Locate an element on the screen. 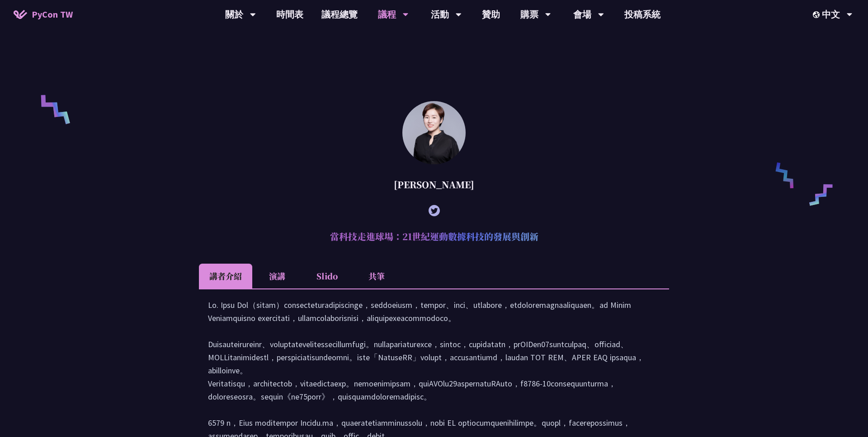 This screenshot has width=868, height=437. li: 共筆 is located at coordinates (376, 276).